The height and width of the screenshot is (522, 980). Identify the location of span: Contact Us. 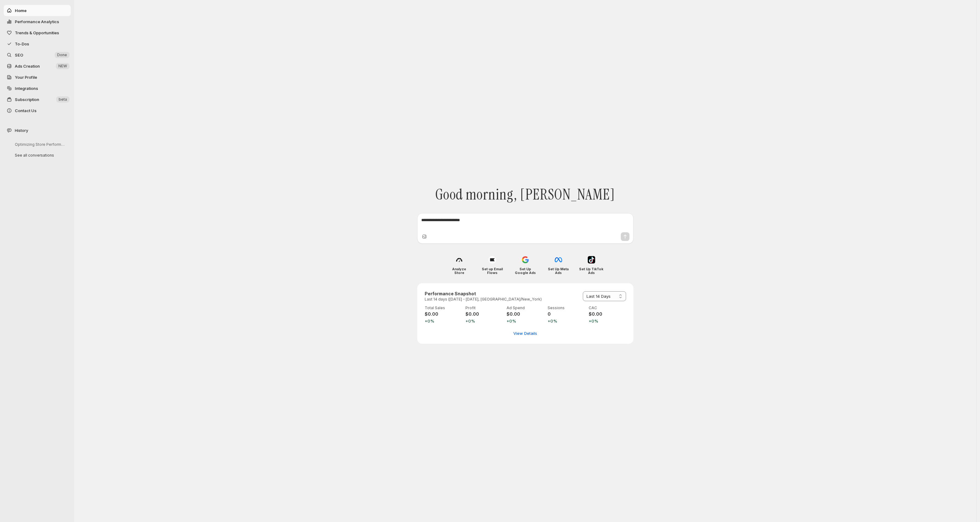
(26, 110).